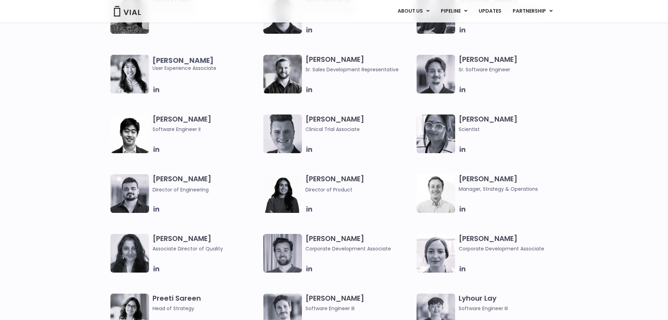 Image resolution: width=668 pixels, height=320 pixels. I want to click on img: Fran, so click(436, 74).